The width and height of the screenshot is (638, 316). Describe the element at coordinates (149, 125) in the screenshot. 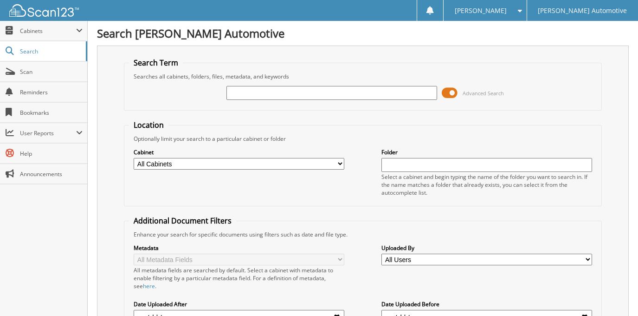

I see `legend: Location` at that location.